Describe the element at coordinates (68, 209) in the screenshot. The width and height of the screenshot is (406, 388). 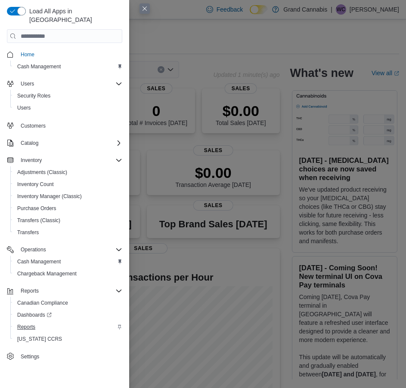
I see `button: Purchase Orders` at that location.